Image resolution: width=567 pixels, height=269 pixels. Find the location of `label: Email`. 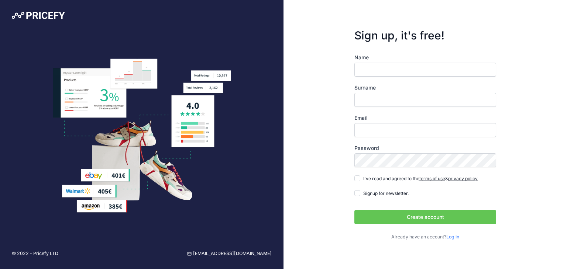

label: Email is located at coordinates (425, 118).